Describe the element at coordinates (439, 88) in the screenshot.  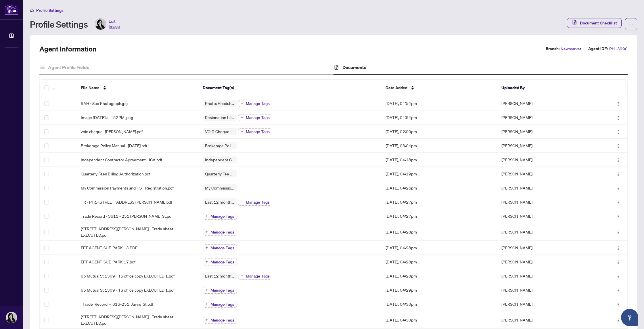
I see `th: Date Added` at that location.